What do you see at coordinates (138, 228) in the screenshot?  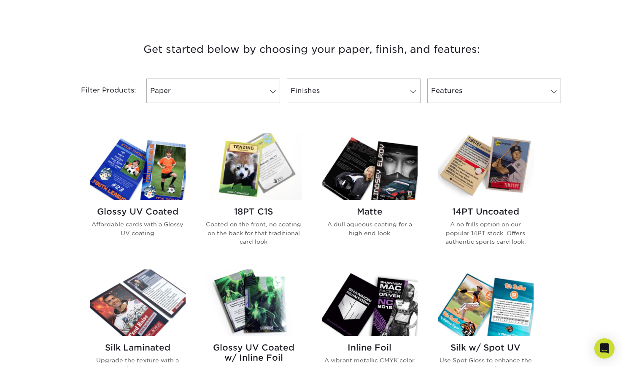 I see `p: Affordable cards with a Glossy UV coating` at bounding box center [138, 228].